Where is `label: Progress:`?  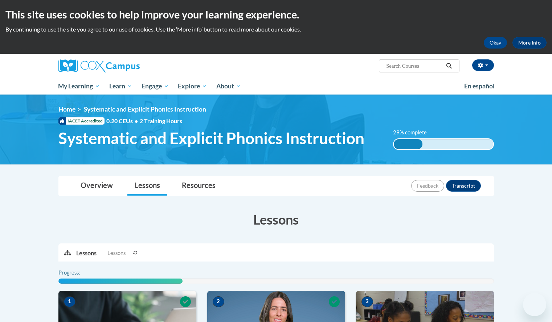 label: Progress: is located at coordinates (79, 273).